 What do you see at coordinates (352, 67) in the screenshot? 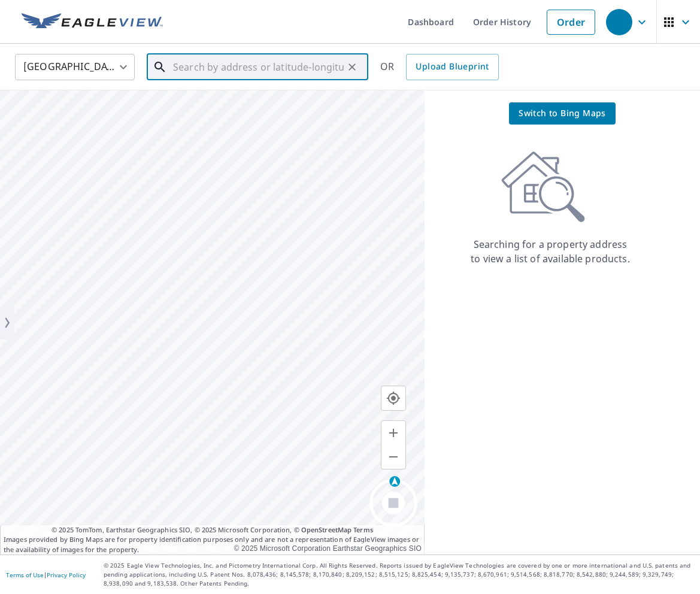
I see `button: Clear` at bounding box center [352, 67].